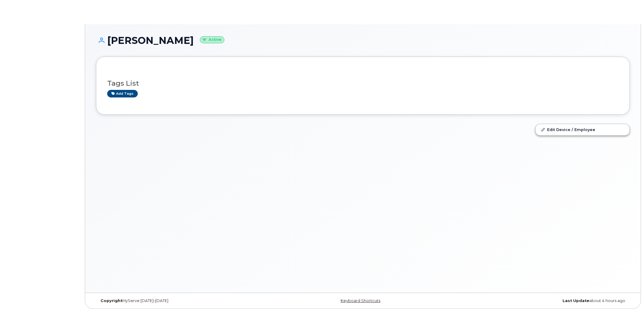 The height and width of the screenshot is (309, 644). What do you see at coordinates (361, 301) in the screenshot?
I see `a: Keyboard Shortcuts` at bounding box center [361, 301].